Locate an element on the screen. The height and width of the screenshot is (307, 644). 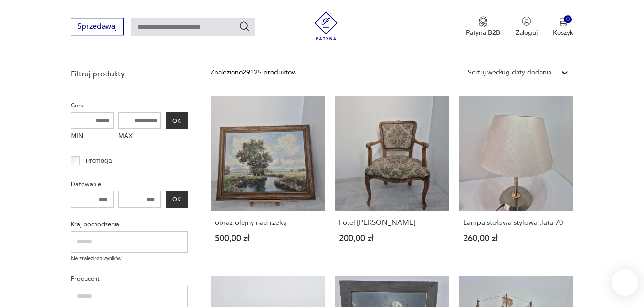
button: Szukaj is located at coordinates (245, 26).